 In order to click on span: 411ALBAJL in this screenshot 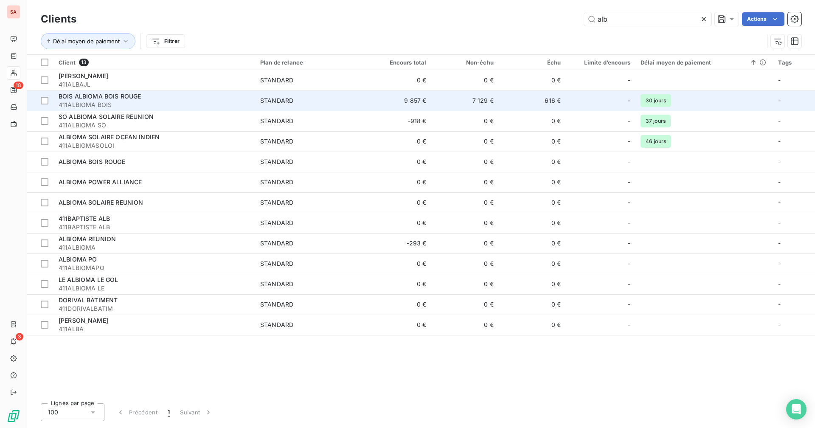, I will do `click(154, 84)`.